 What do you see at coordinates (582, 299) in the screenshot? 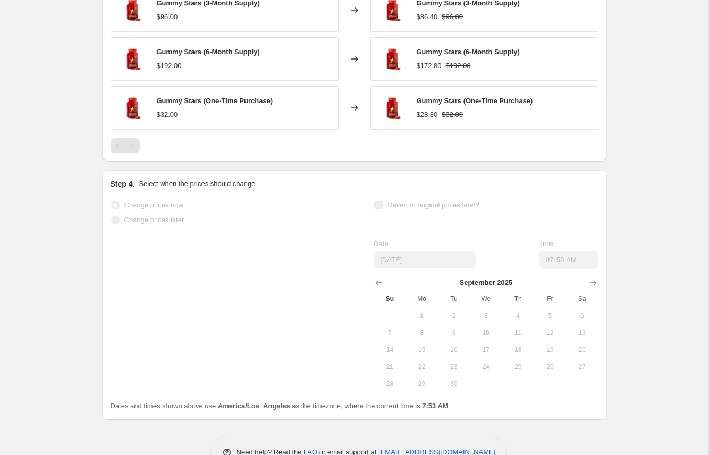
I see `th: Saturday` at bounding box center [582, 299].